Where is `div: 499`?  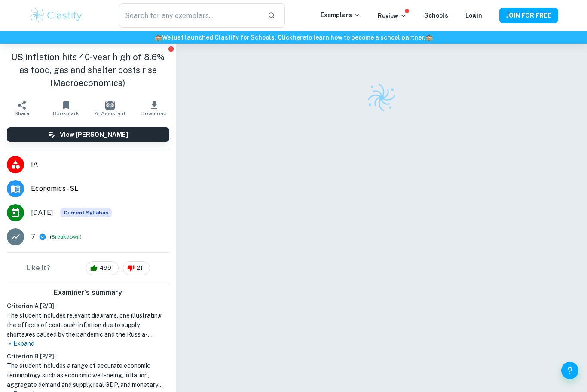
div: 499 is located at coordinates (102, 268).